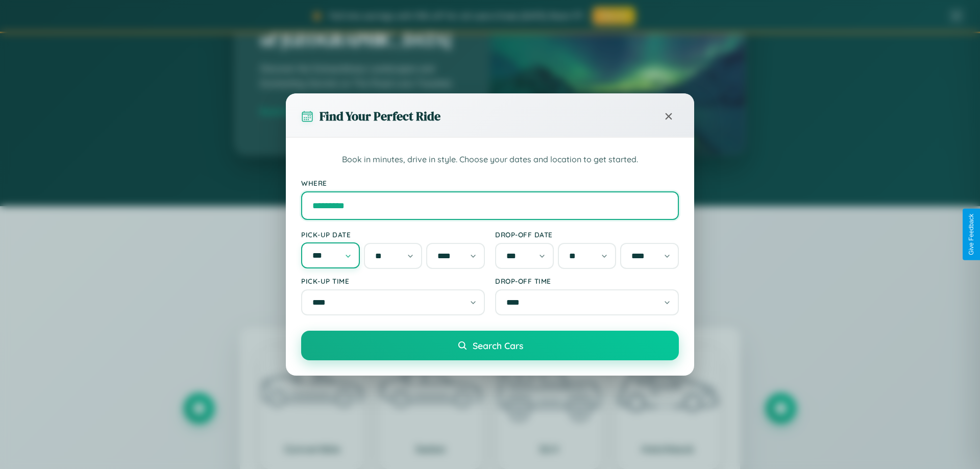  What do you see at coordinates (490, 183) in the screenshot?
I see `label: Where` at bounding box center [490, 183].